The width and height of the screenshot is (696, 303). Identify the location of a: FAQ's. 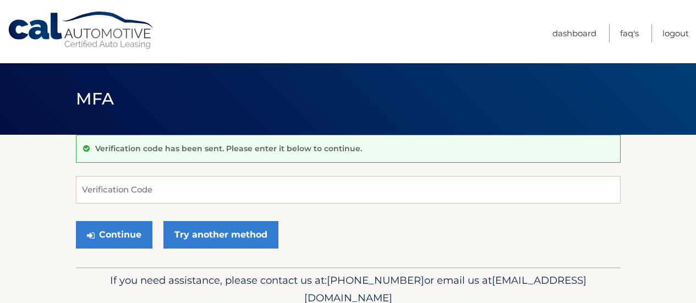
(629, 33).